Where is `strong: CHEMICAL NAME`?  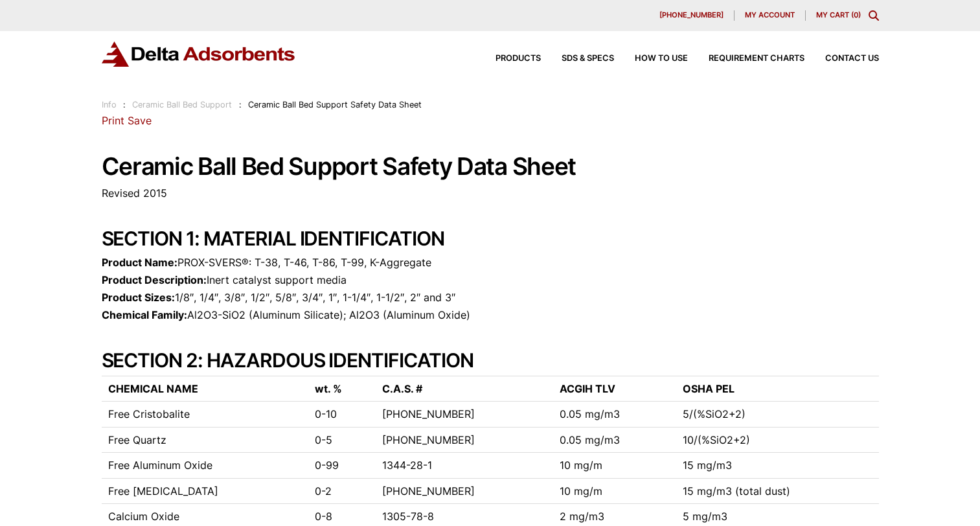 strong: CHEMICAL NAME is located at coordinates (153, 389).